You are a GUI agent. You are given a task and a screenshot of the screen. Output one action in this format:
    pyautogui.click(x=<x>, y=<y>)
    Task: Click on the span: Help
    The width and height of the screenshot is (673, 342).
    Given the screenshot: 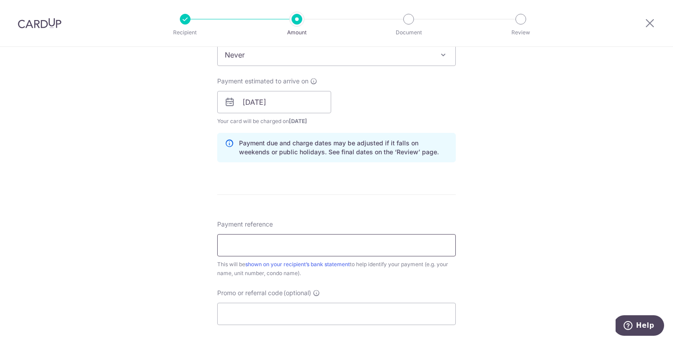 What is the action you would take?
    pyautogui.click(x=29, y=10)
    